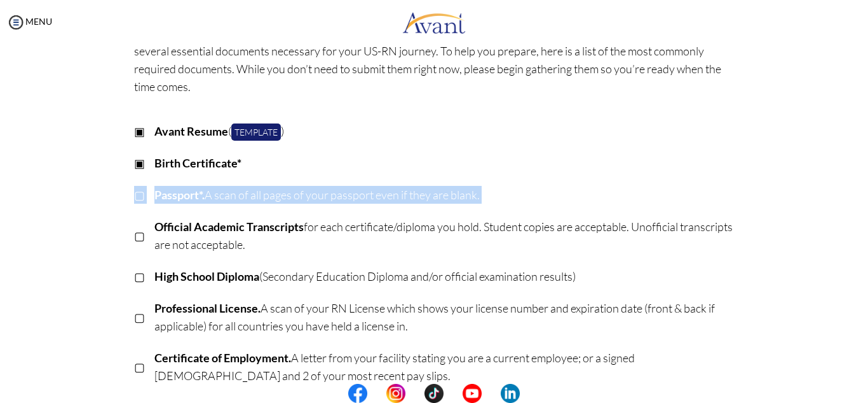  I want to click on img: tt.png, so click(434, 393).